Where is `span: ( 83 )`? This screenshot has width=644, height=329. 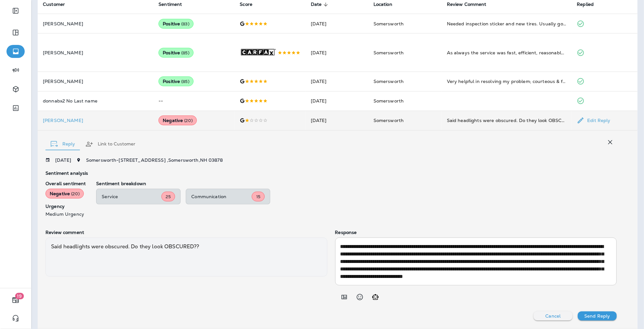
span: ( 83 ) is located at coordinates (186, 23).